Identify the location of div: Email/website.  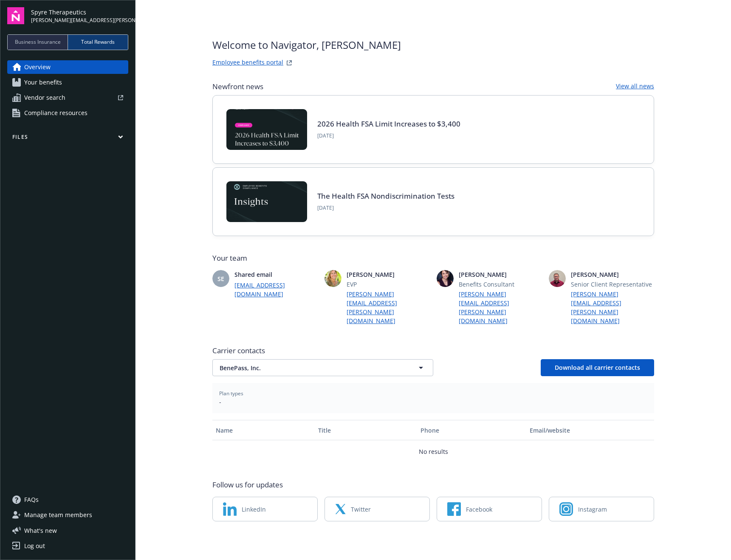
(590, 430).